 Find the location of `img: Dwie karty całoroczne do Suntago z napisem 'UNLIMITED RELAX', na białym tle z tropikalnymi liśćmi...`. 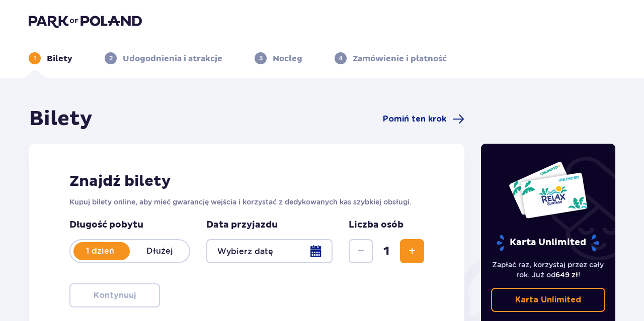

img: Dwie karty całoroczne do Suntago z napisem 'UNLIMITED RELAX', na białym tle z tropikalnymi liśćmi... is located at coordinates (548, 190).